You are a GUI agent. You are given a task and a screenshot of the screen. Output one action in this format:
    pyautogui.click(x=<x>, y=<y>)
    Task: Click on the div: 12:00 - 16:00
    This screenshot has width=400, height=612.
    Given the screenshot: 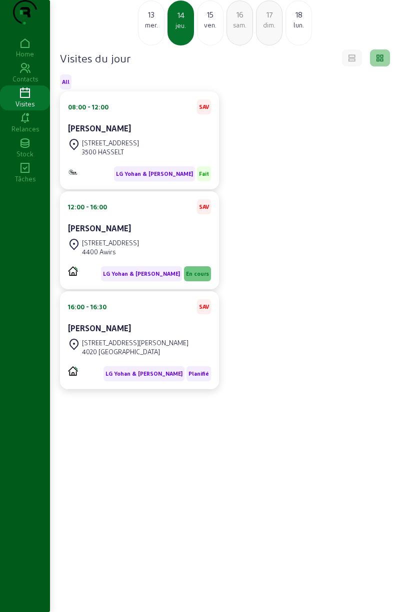 What is the action you would take?
    pyautogui.click(x=87, y=207)
    